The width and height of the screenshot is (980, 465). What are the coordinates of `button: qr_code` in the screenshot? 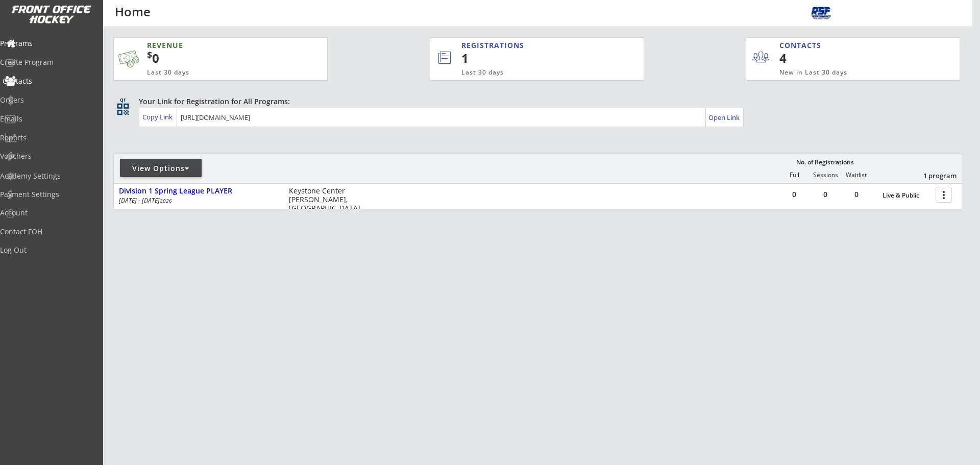 It's located at (123, 109).